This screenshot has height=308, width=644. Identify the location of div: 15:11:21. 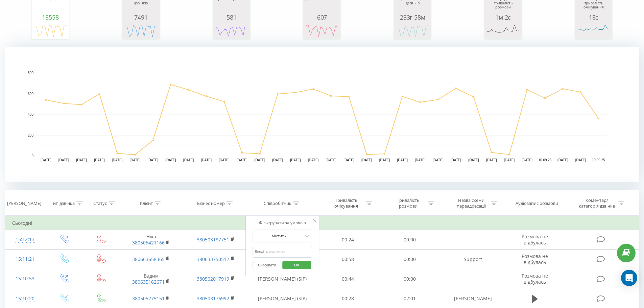
(25, 259).